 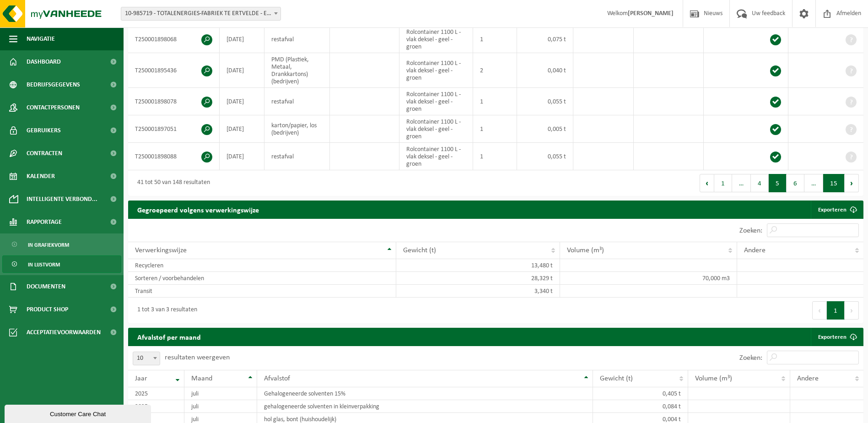 What do you see at coordinates (640, 393) in the screenshot?
I see `td: 0,405 t` at bounding box center [640, 393].